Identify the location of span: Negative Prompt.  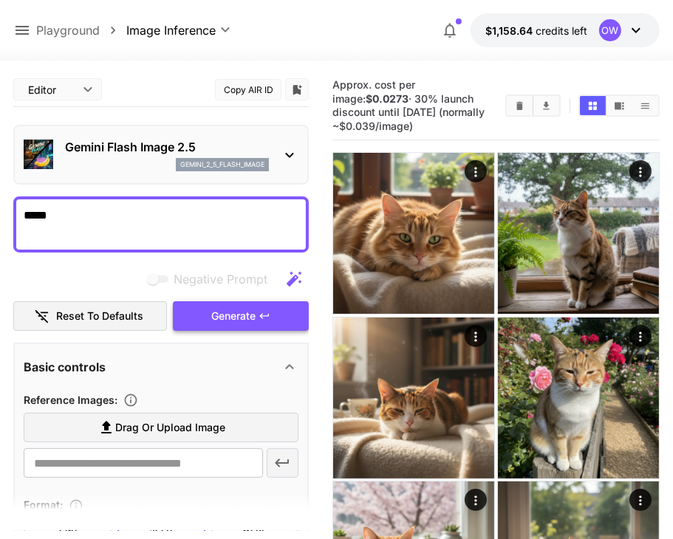
(220, 279).